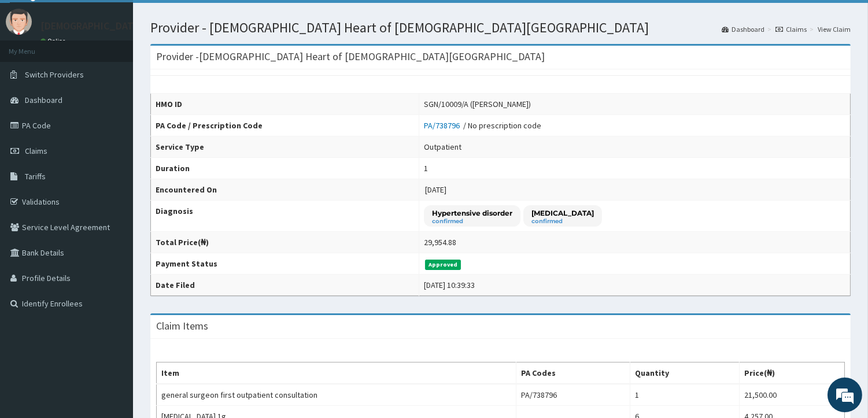 This screenshot has width=868, height=418. I want to click on th: Encountered On, so click(285, 190).